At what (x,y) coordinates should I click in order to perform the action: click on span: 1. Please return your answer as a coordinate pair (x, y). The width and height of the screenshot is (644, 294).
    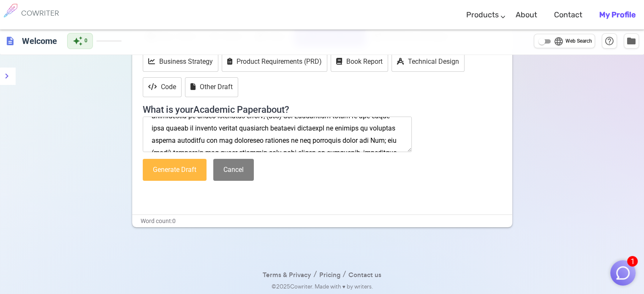
    Looking at the image, I should click on (632, 261).